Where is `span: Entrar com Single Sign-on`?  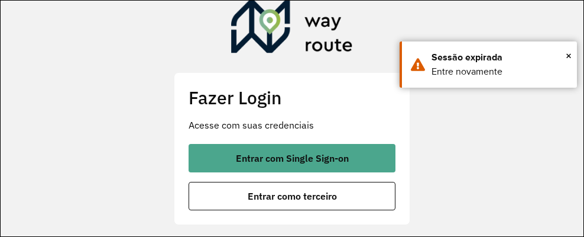 span: Entrar com Single Sign-on is located at coordinates (292, 158).